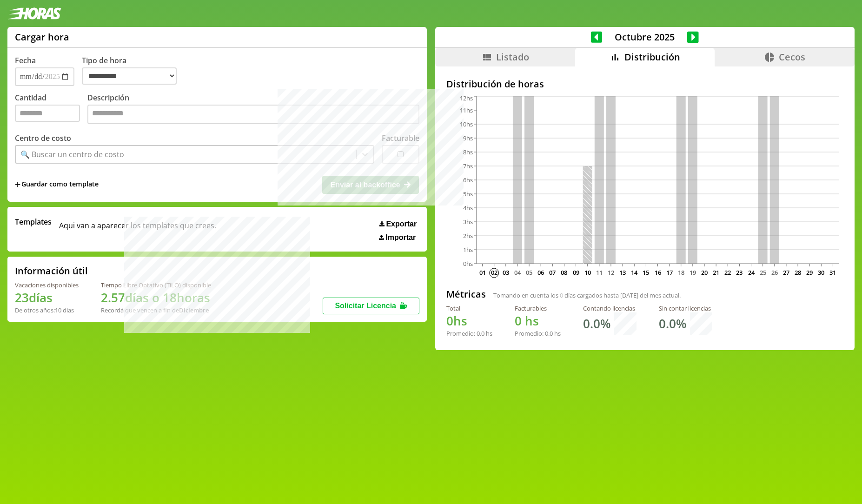 The height and width of the screenshot is (504, 862). Describe the element at coordinates (400, 237) in the screenshot. I see `span: Importar` at that location.